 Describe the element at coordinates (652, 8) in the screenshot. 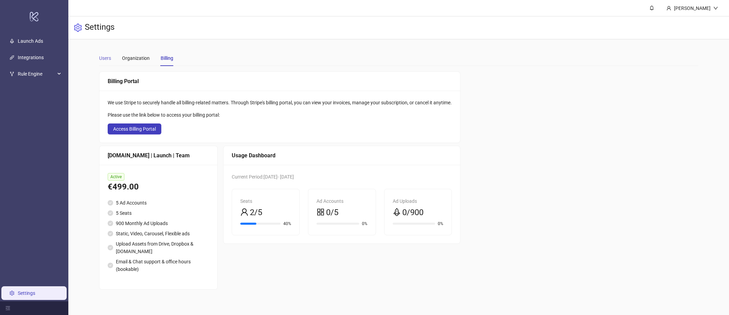

I see `span: bell` at that location.